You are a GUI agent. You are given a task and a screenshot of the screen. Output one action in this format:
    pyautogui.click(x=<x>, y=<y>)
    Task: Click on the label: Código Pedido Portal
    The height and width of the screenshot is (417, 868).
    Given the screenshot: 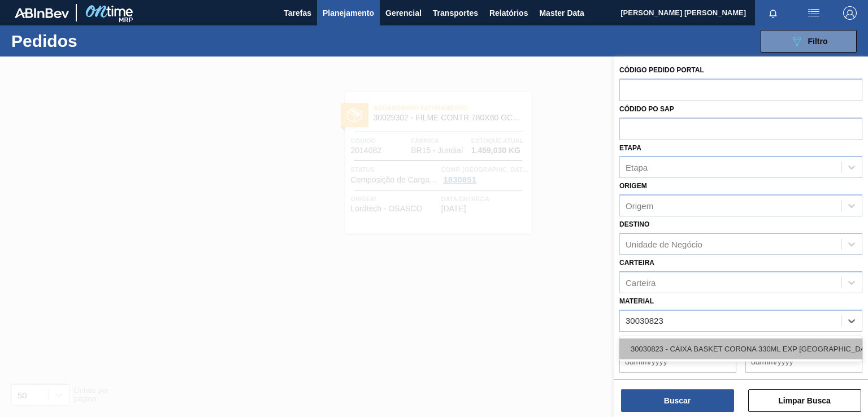 What is the action you would take?
    pyautogui.click(x=662, y=70)
    